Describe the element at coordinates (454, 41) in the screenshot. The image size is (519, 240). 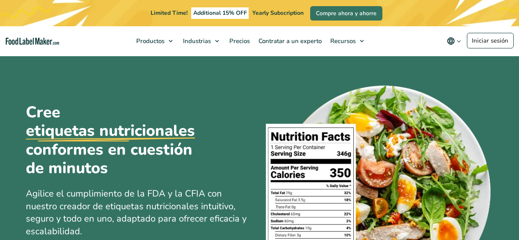
I see `button: Change language` at that location.